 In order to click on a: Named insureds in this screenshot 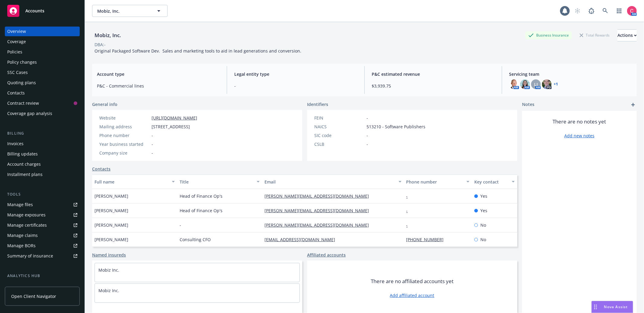, I will do `click(109, 255)`.